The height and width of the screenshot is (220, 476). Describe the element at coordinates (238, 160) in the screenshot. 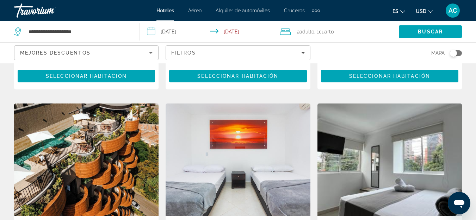

I see `a: Hotel Tropical San Jeronimo` at that location.